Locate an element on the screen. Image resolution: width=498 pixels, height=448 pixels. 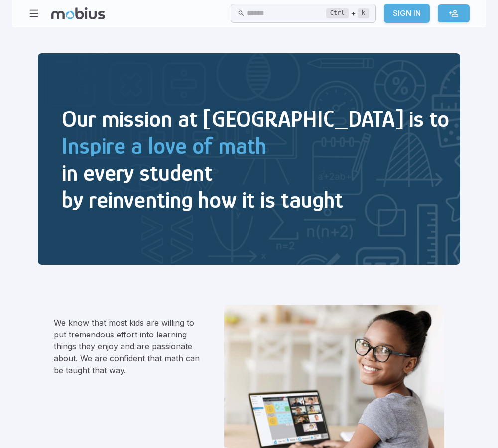
a: Sign In is located at coordinates (407, 14).